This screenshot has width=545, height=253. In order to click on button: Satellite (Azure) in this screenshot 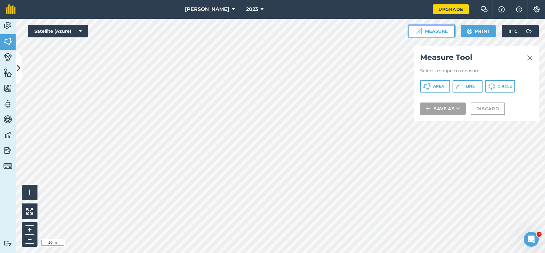, I will do `click(58, 31)`.